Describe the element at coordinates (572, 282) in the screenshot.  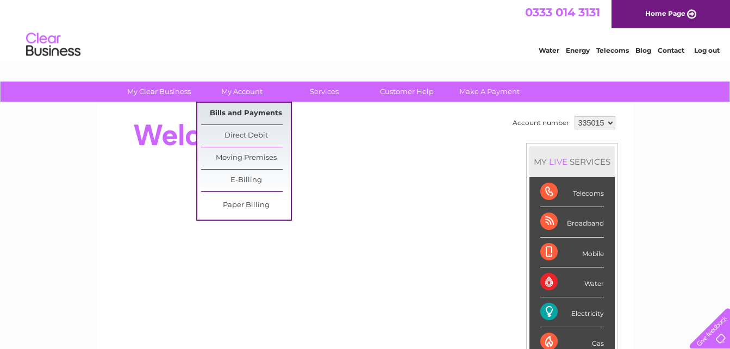
I see `div: Water` at that location.